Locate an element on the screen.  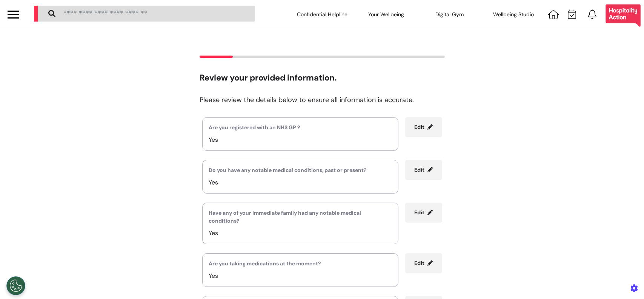
p: Are you taking medications at the moment? is located at coordinates (300, 263).